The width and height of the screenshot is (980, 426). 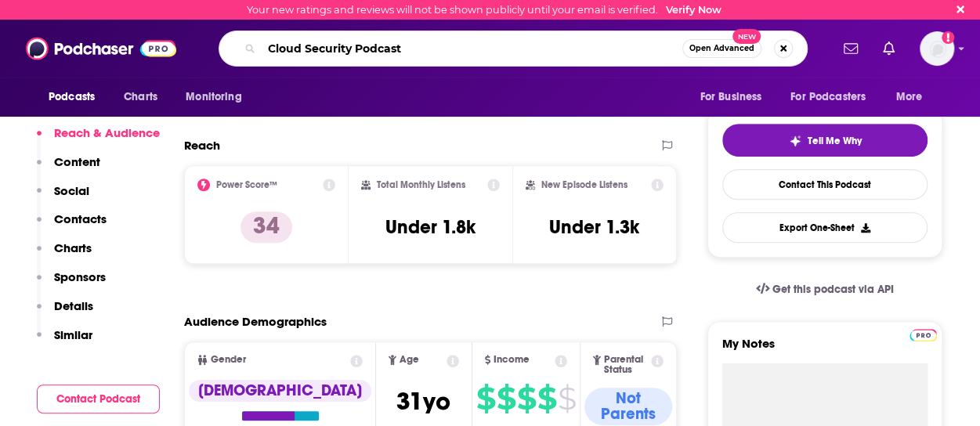 What do you see at coordinates (62, 198) in the screenshot?
I see `button: Social` at bounding box center [62, 198].